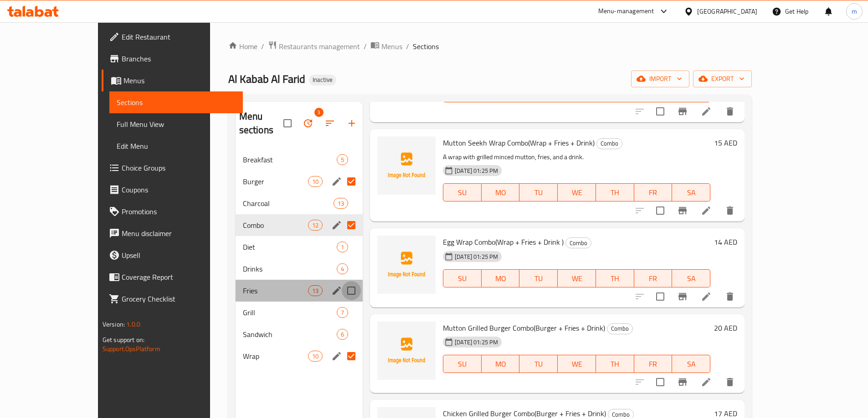 The image size is (868, 418). Describe the element at coordinates (275, 357) in the screenshot. I see `span: Wrap` at that location.